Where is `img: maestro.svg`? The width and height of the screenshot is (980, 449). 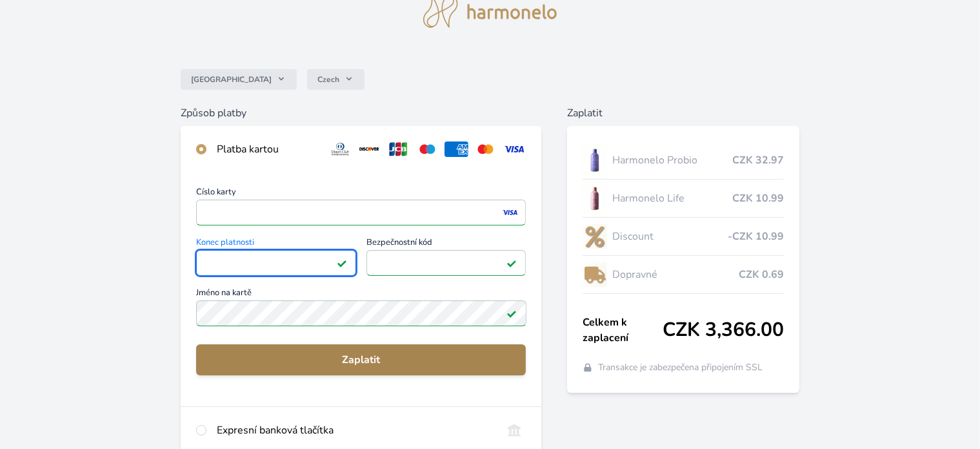 img: maestro.svg is located at coordinates (427, 149).